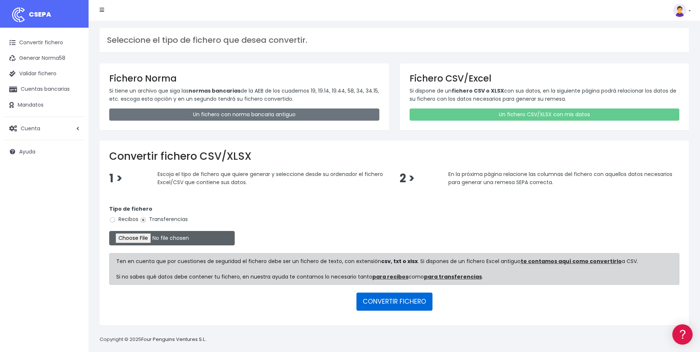 The image size is (700, 352). I want to click on h3: Fichero CSV/Excel, so click(544, 78).